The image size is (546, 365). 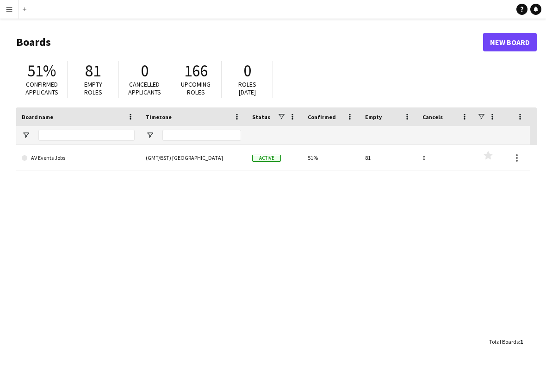 What do you see at coordinates (261, 117) in the screenshot?
I see `span: Status` at bounding box center [261, 117].